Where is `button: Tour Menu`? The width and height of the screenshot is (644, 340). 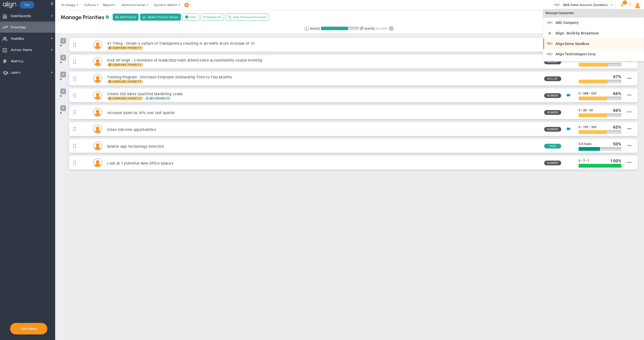
button: Tour Menu is located at coordinates (29, 329).